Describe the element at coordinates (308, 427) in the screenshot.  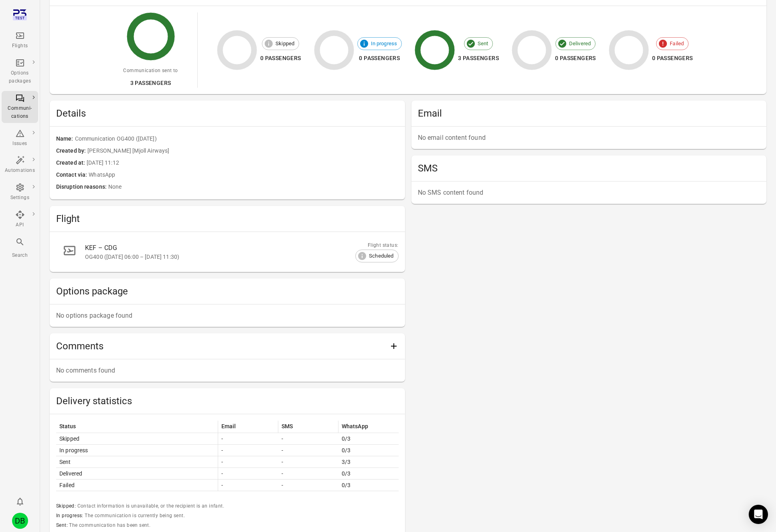
I see `th: SMS` at that location.